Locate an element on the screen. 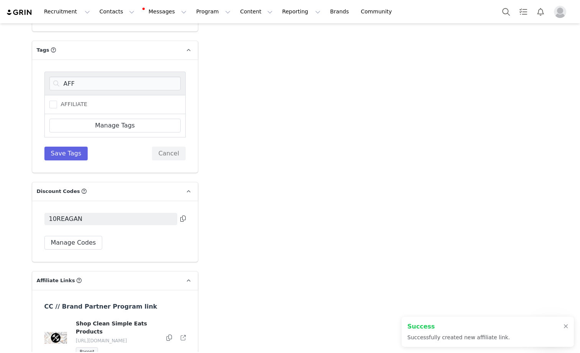 This screenshot has height=353, width=580. span: Discount Codes is located at coordinates (58, 192).